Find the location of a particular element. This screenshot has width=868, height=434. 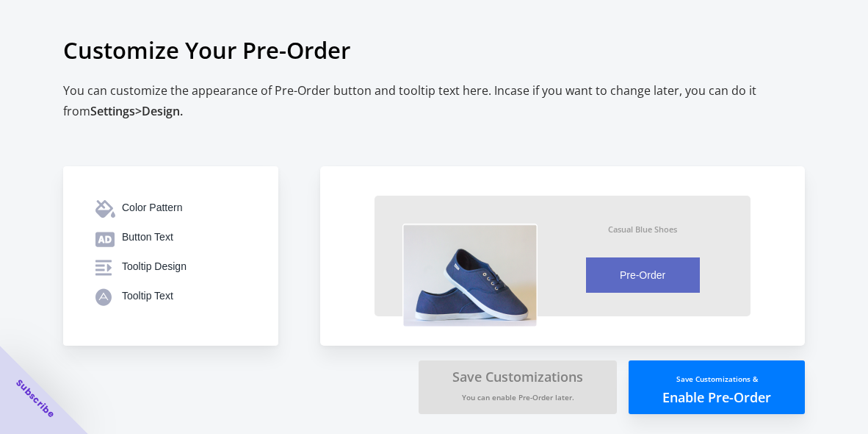

button: Pre-Order is located at coordinates (642, 274).